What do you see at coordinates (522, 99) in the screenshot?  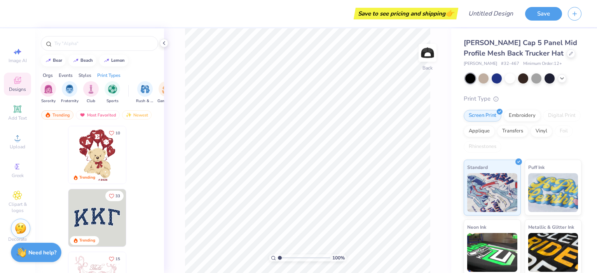 I see `div: Print Type` at bounding box center [522, 99].